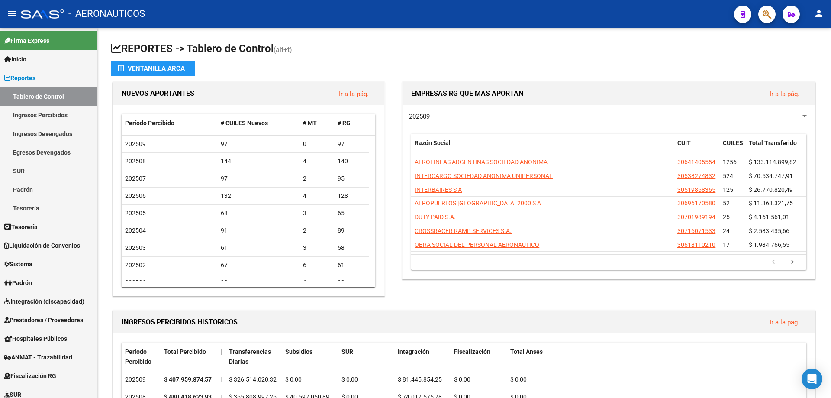 This screenshot has width=831, height=398. I want to click on span: Liquidación de Convenios, so click(42, 245).